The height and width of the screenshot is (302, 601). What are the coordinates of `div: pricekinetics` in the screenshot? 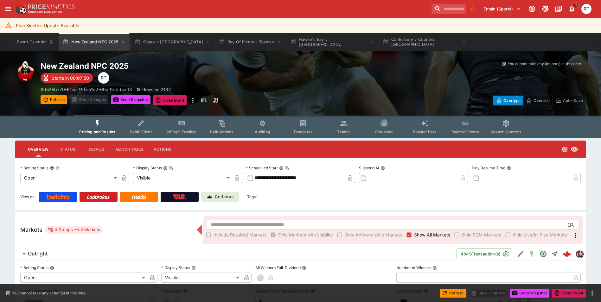 It's located at (580, 254).